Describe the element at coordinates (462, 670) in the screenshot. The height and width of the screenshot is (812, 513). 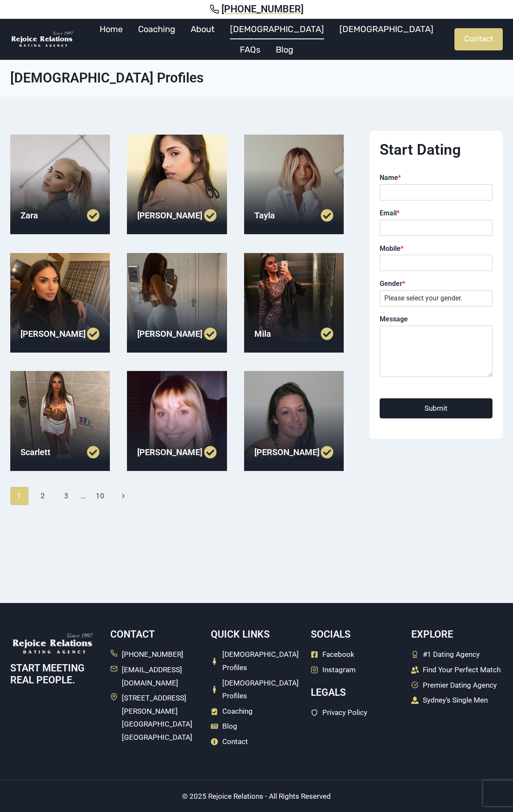
I see `span: Find Your Perfect Match` at that location.